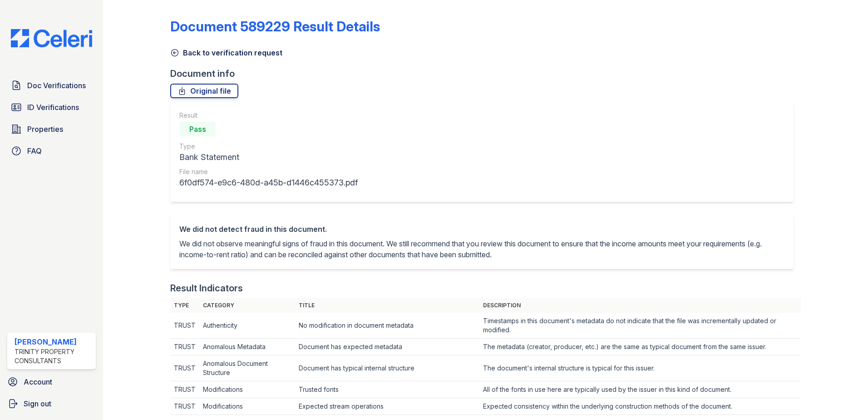 The image size is (868, 420). What do you see at coordinates (57, 86) in the screenshot?
I see `span: Doc Verifications` at bounding box center [57, 86].